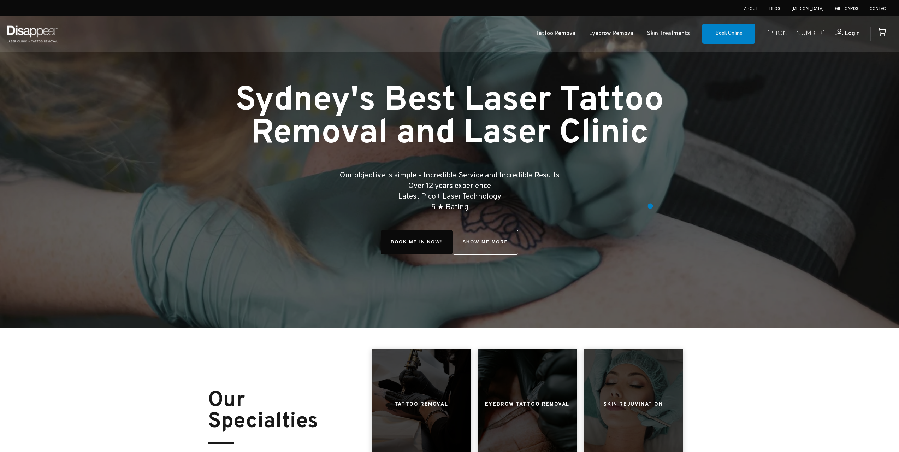  I want to click on a: About, so click(751, 9).